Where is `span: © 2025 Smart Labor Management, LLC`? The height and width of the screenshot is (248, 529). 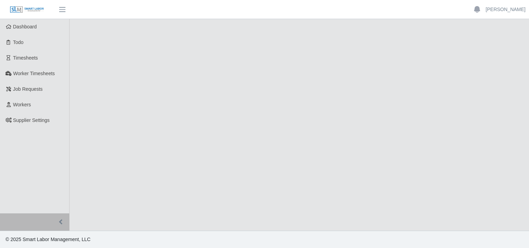
span: © 2025 Smart Labor Management, LLC is located at coordinates (48, 239).